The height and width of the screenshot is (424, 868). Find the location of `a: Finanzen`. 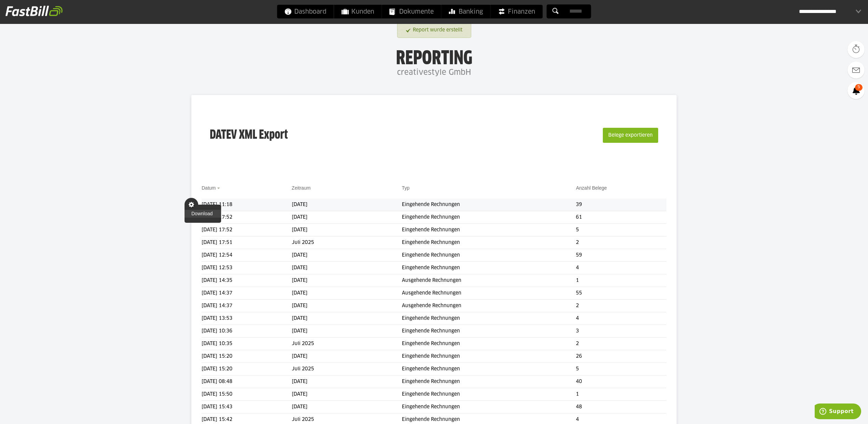

a: Finanzen is located at coordinates (517, 12).